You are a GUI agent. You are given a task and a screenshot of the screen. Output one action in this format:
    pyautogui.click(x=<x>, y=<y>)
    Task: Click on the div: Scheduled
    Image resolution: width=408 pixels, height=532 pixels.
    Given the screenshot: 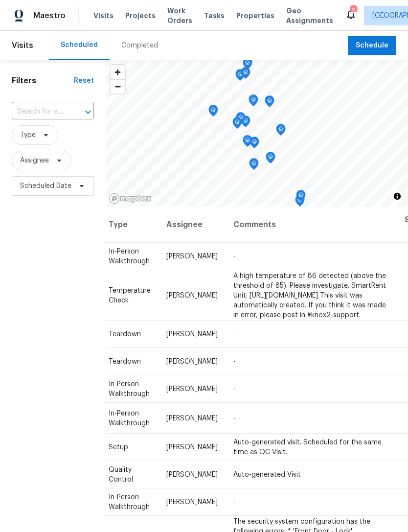 What is the action you would take?
    pyautogui.click(x=79, y=45)
    